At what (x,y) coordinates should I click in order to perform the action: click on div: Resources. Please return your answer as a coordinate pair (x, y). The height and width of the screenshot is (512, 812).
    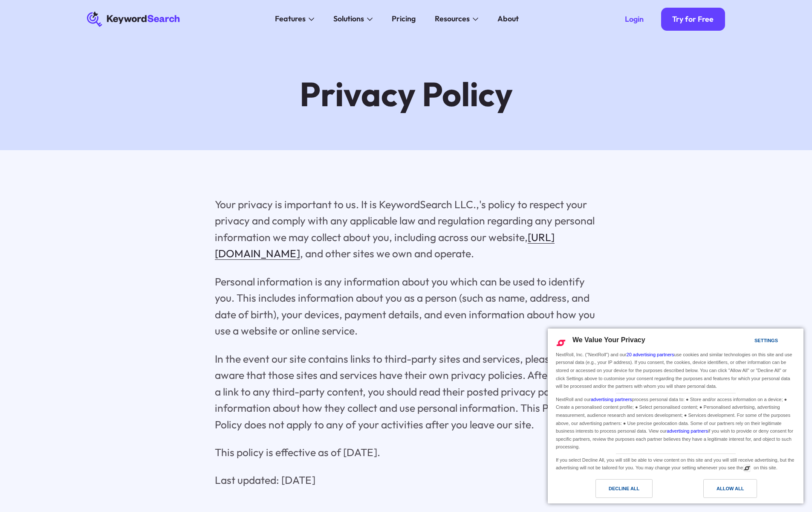
    Looking at the image, I should click on (452, 18).